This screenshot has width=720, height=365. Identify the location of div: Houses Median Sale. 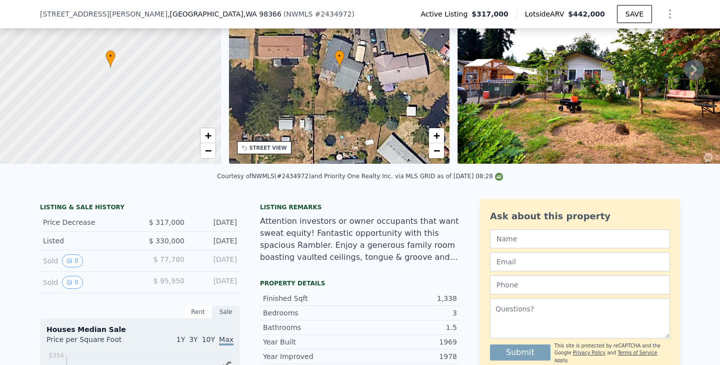
(140, 329).